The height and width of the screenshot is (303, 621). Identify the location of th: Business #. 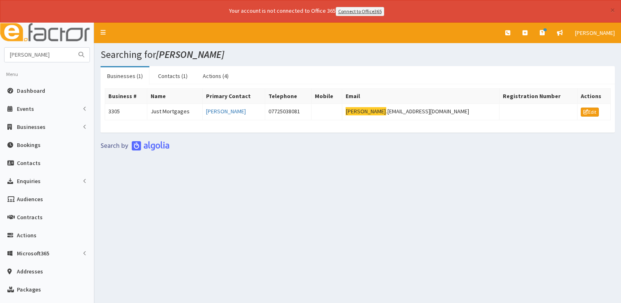
(126, 96).